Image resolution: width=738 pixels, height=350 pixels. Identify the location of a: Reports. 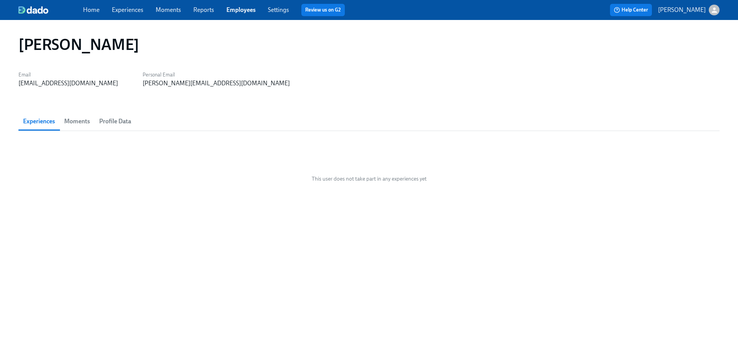
(204, 10).